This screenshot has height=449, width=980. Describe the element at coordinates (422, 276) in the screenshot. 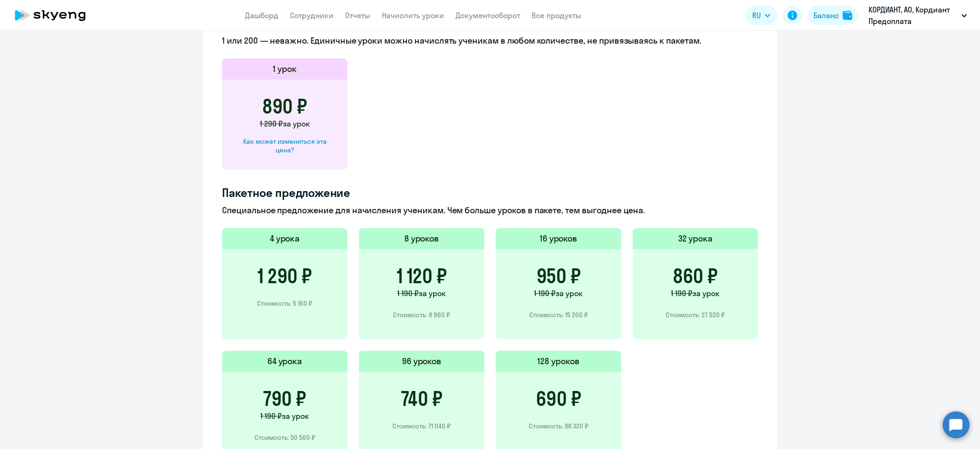

I see `h3: 1 120 ₽` at that location.